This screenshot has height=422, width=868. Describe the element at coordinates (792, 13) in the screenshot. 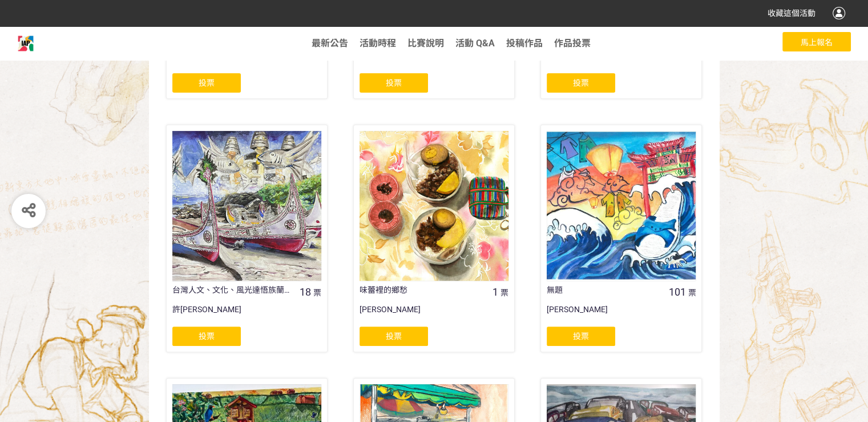

I see `span: 收藏這個活動` at that location.